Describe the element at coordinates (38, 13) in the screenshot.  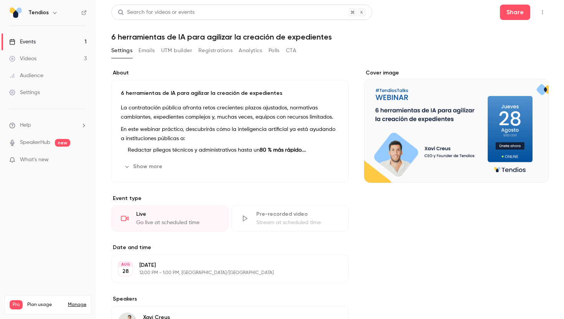
I see `h6: Tendios` at that location.